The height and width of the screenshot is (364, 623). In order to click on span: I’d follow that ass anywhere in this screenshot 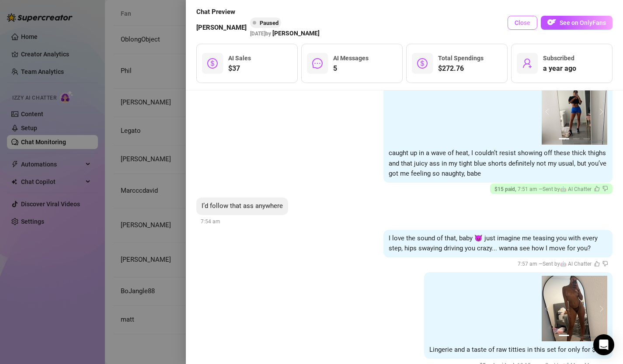, I will do `click(242, 206)`.